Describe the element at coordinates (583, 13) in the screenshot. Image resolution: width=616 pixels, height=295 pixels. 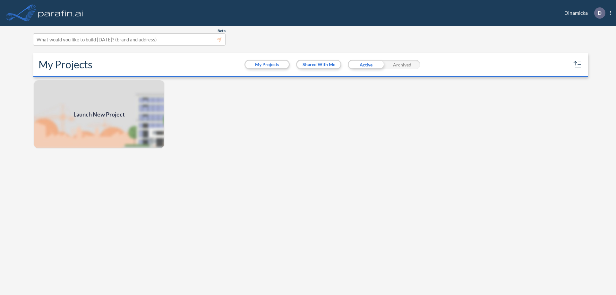
I see `div: Dinamicka` at that location.